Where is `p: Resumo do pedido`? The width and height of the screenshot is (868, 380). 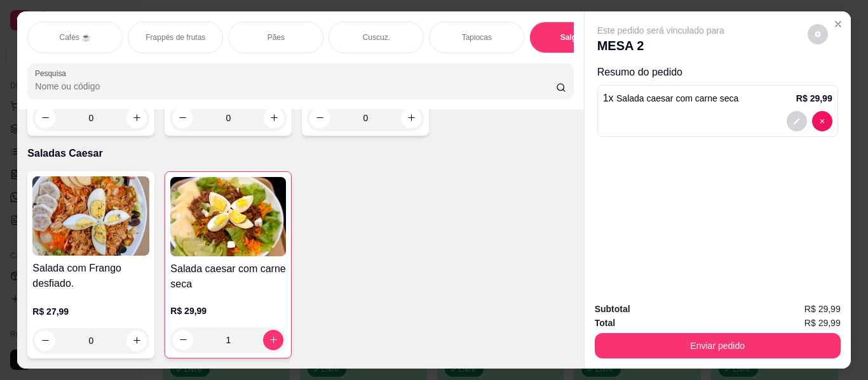 p: Resumo do pedido is located at coordinates (717, 72).